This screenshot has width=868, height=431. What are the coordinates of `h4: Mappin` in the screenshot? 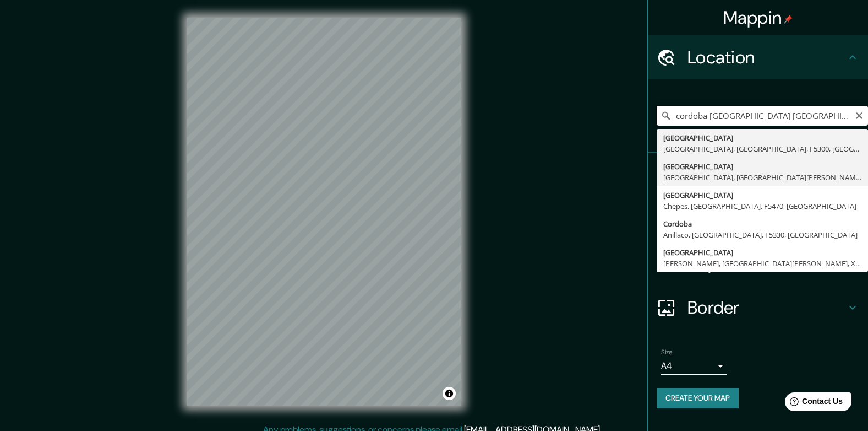 It's located at (758, 18).